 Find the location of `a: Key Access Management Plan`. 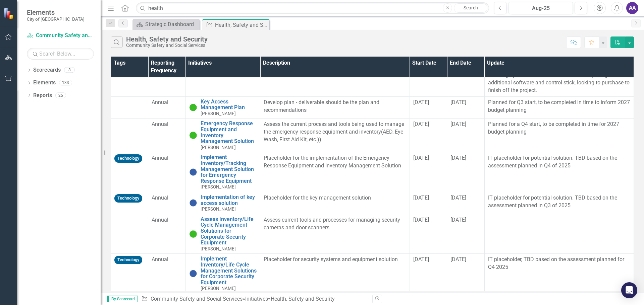

a: Key Access Management Plan is located at coordinates (229, 105).